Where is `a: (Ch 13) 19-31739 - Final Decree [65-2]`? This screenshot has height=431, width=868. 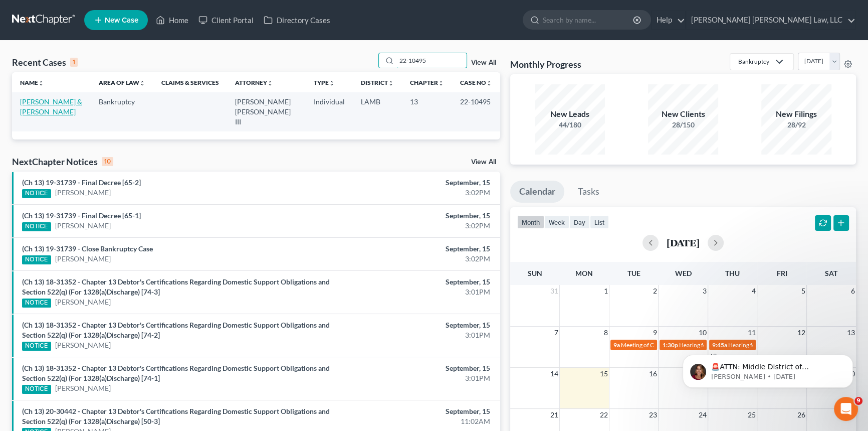 a: (Ch 13) 19-31739 - Final Decree [65-2] is located at coordinates (82, 182).